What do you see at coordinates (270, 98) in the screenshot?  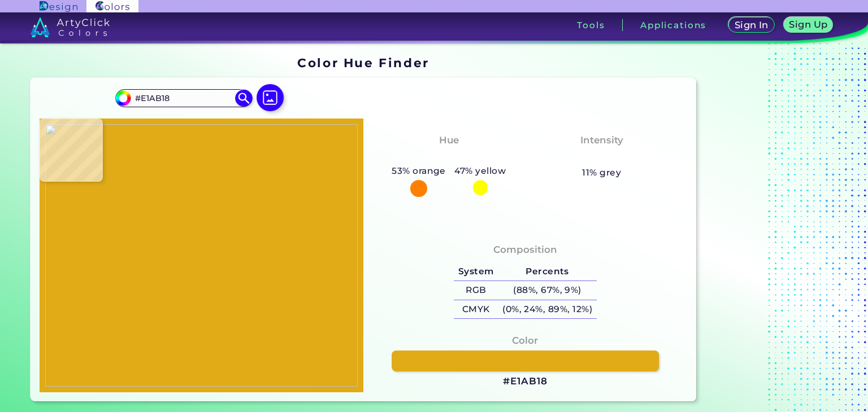 I see `img: icon picture` at bounding box center [270, 98].